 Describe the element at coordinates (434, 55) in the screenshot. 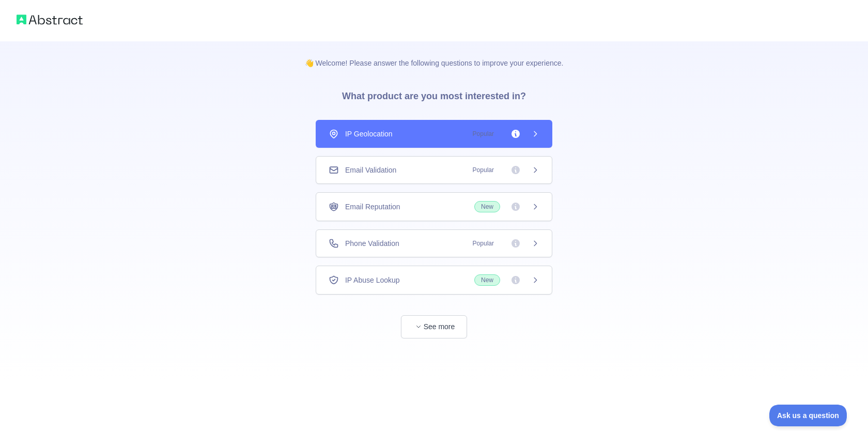

I see `p: 👋 Welcome! Please answer the following questions to improve your experience.` at that location.